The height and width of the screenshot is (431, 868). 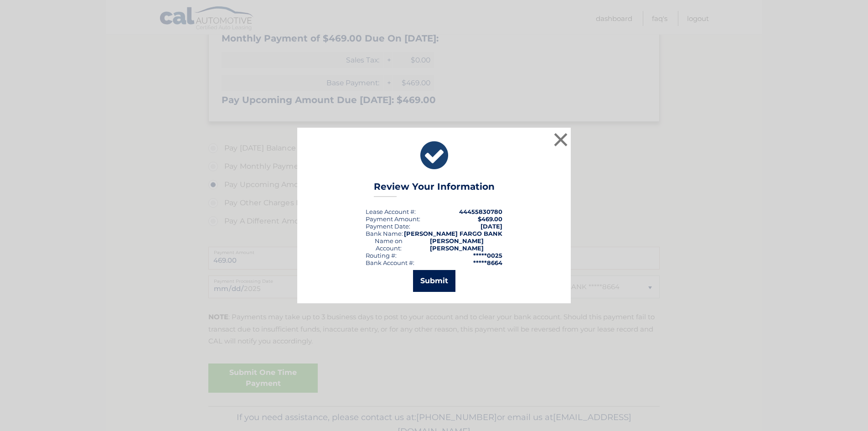 I want to click on div: Name on Account:, so click(x=388, y=245).